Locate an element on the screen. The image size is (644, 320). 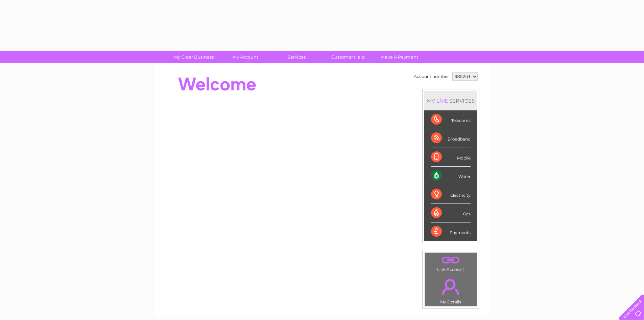
div: Electricity is located at coordinates (451, 194).